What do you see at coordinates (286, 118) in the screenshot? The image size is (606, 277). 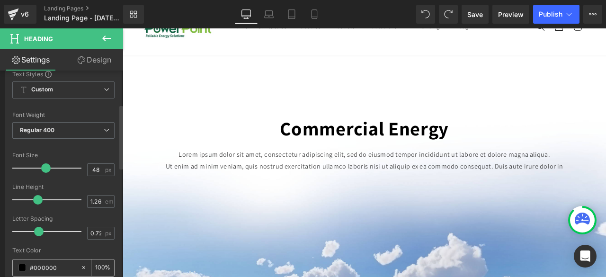 I see `strong: Commercial Energy` at bounding box center [286, 118].